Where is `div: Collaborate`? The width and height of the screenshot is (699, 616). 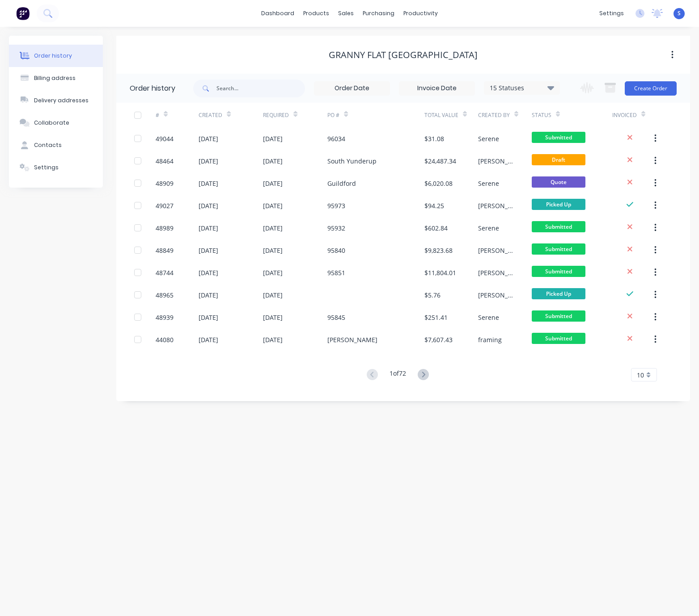
div: Collaborate is located at coordinates (51, 123).